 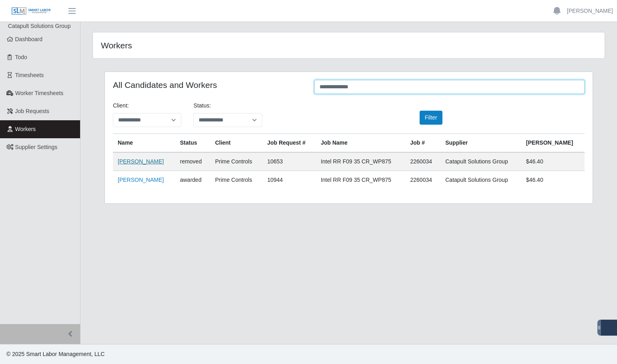 I want to click on span: Workers, so click(x=26, y=129).